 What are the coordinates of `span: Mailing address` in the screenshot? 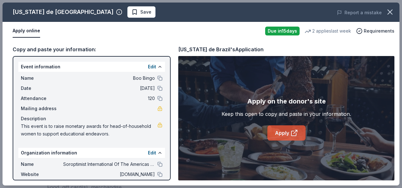 It's located at (42, 108).